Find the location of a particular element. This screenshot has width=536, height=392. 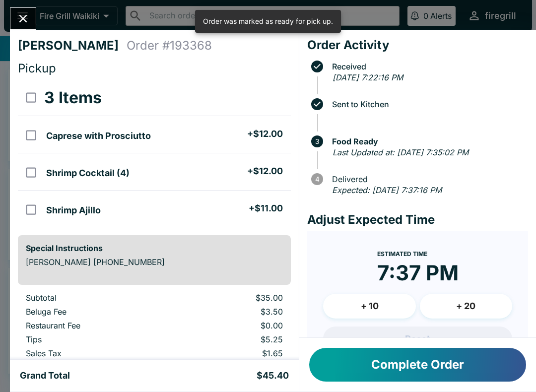

h4: Order # 193368 is located at coordinates (169, 46).